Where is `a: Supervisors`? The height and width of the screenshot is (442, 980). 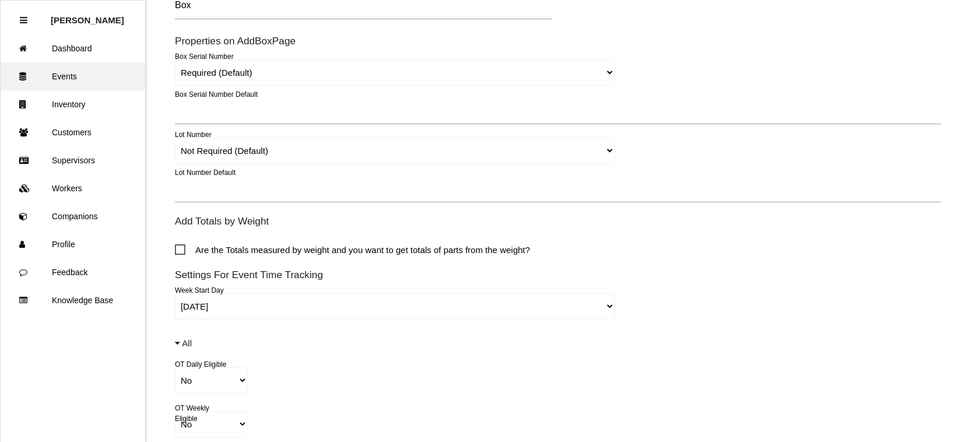 a: Supervisors is located at coordinates (73, 160).